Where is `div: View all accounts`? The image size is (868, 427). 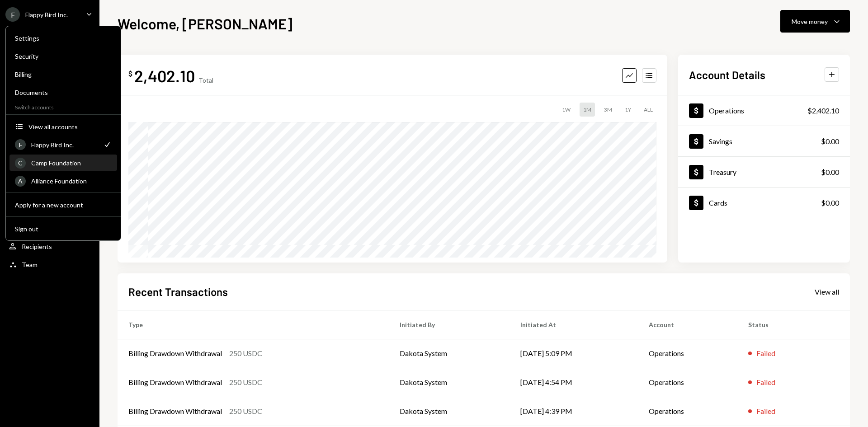 div: View all accounts is located at coordinates (70, 127).